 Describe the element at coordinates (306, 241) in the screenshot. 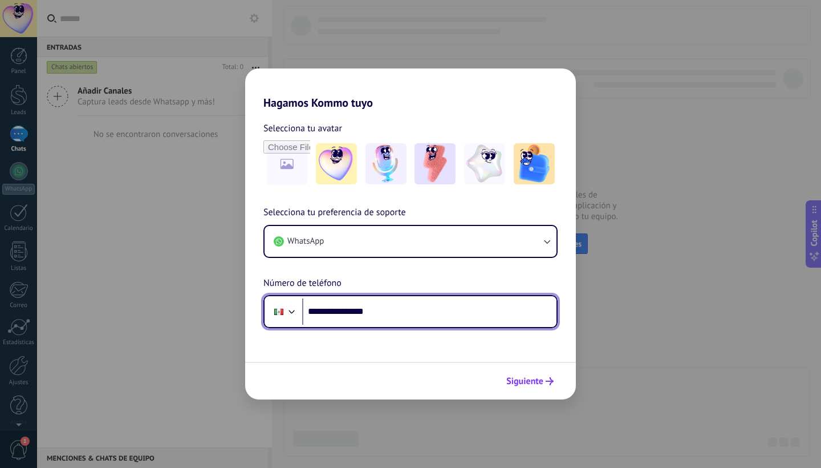

I see `span: WhatsApp` at that location.